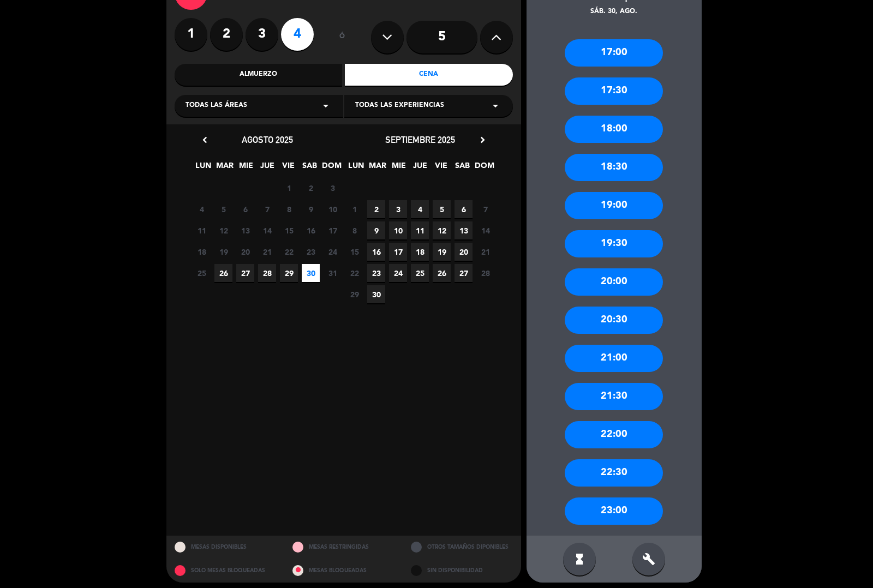  Describe the element at coordinates (420, 140) in the screenshot. I see `span: septiembre 2025` at that location.